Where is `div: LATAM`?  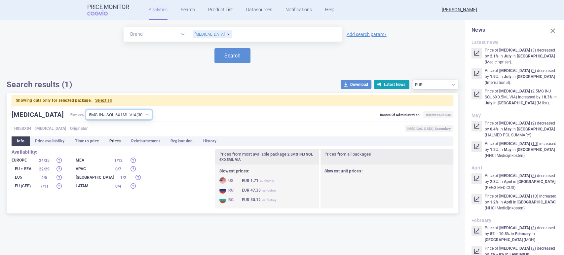
div: LATAM is located at coordinates (92, 186).